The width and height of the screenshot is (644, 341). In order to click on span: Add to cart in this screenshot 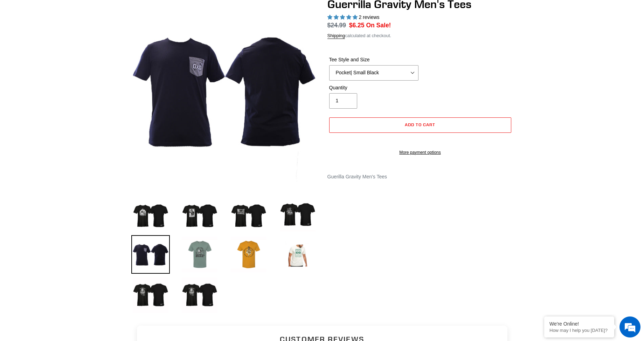, I will do `click(420, 124)`.